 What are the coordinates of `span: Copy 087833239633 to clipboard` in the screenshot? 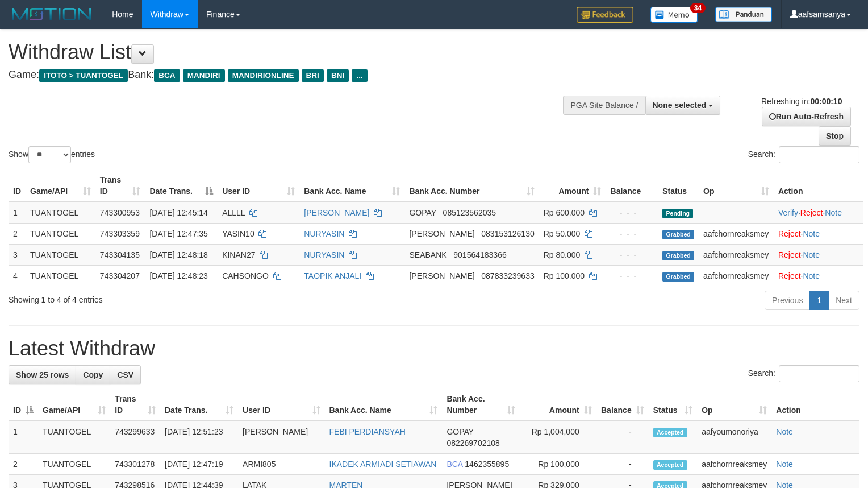 It's located at (507, 276).